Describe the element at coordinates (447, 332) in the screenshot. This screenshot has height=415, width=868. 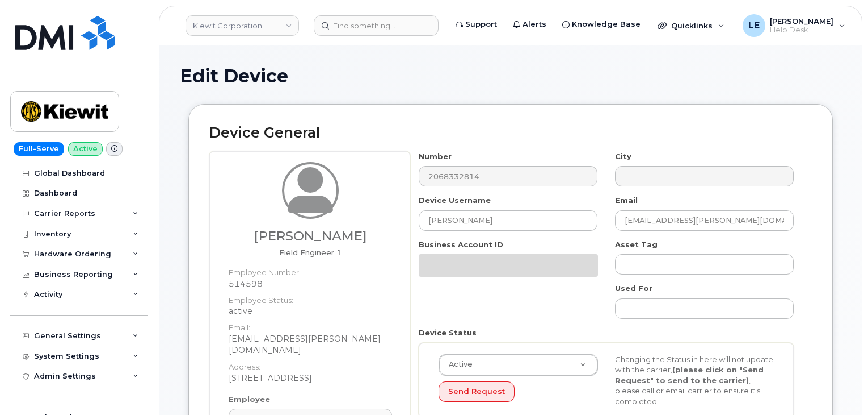
I see `label: Device Status` at that location.